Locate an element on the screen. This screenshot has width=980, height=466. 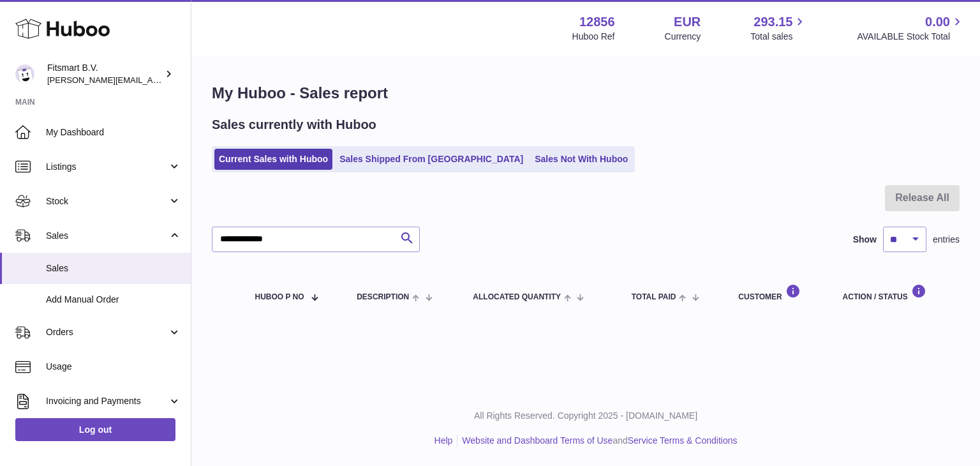
span: Total paid is located at coordinates (654, 297).